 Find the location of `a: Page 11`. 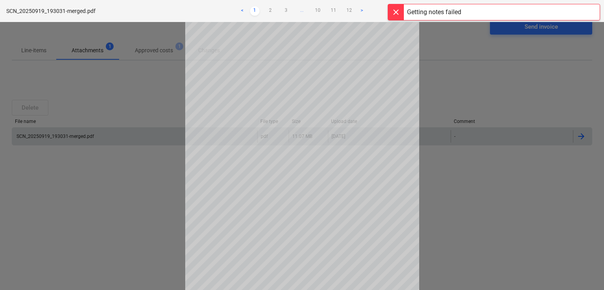

a: Page 11 is located at coordinates (334, 11).